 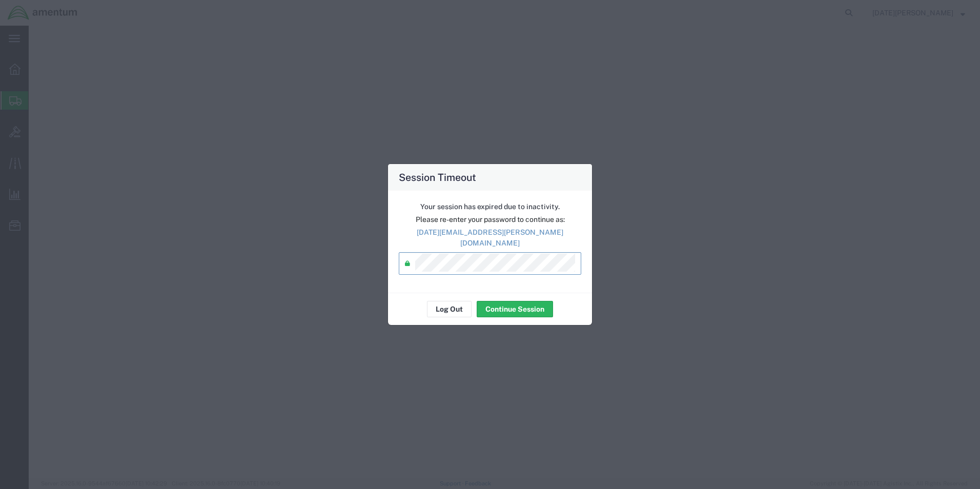 I want to click on p: Your session has expired due to inactivity., so click(x=490, y=207).